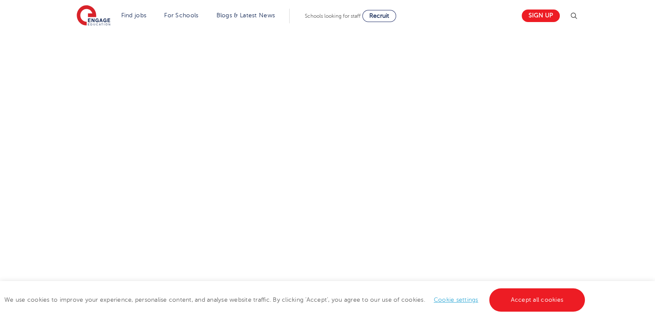 This screenshot has height=319, width=655. Describe the element at coordinates (246, 15) in the screenshot. I see `a: Blogs & Latest News` at that location.